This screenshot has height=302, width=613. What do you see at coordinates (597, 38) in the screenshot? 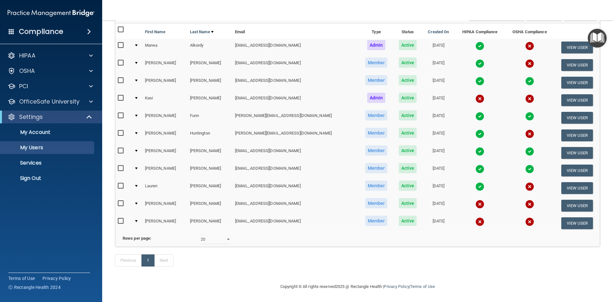
I see `button: Open Resource Center` at bounding box center [597, 38].